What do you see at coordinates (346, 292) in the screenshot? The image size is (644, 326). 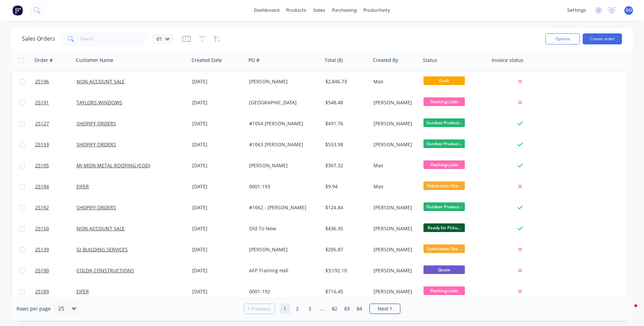 I see `div: $716.45` at bounding box center [346, 292].